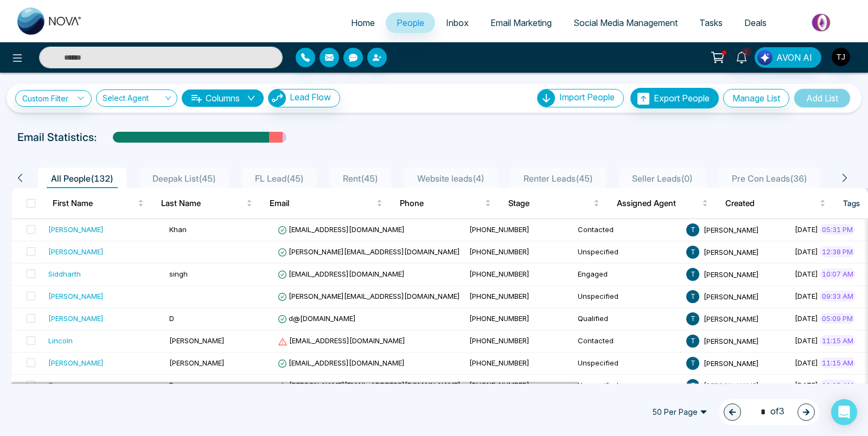 The image size is (868, 436). I want to click on span: down, so click(251, 98).